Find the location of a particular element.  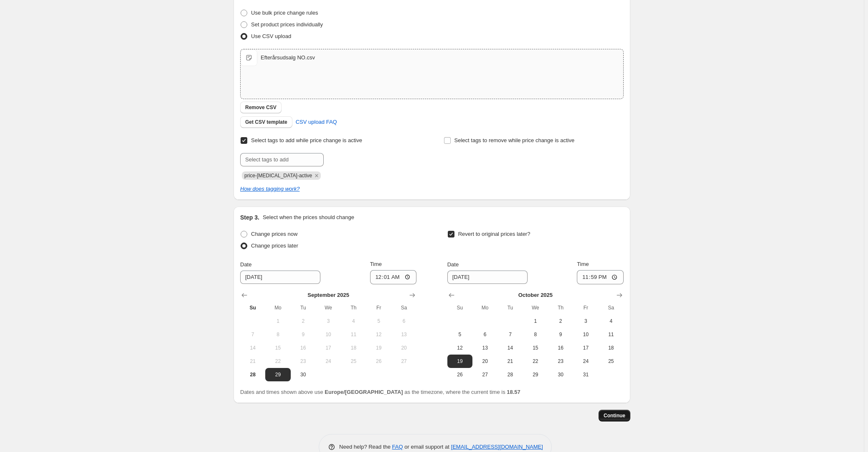

span: 9 is located at coordinates (561, 335).